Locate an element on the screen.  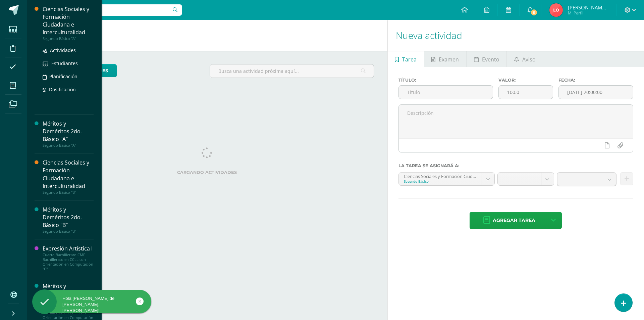
span: 5 is located at coordinates (534, 12).